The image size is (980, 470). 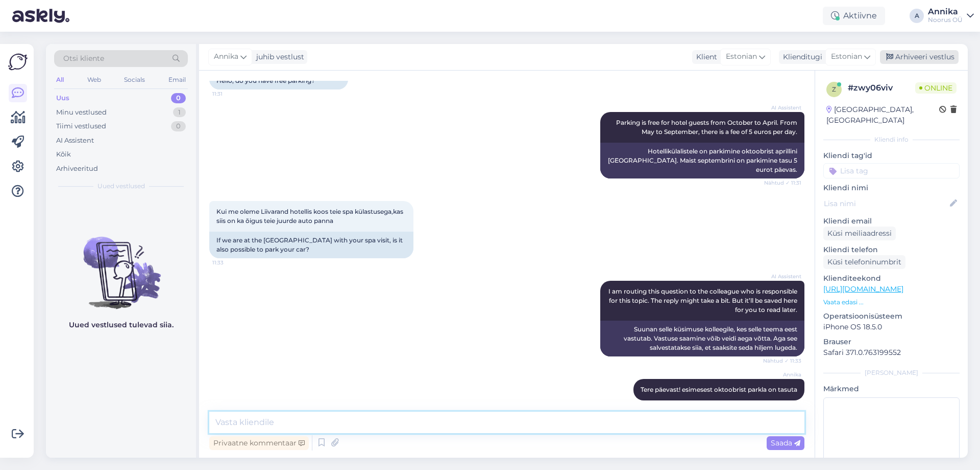 What do you see at coordinates (945, 20) in the screenshot?
I see `div: Noorus OÜ` at bounding box center [945, 20].